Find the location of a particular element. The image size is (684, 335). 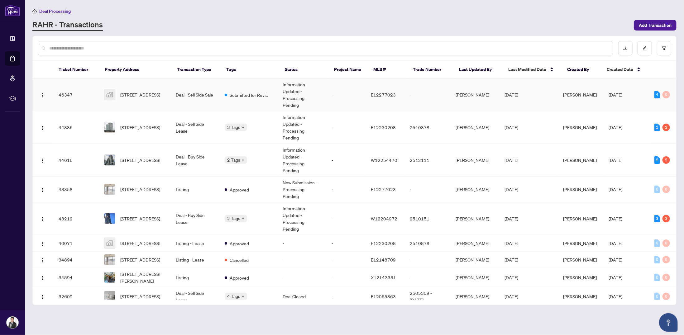

th: Tags is located at coordinates (251, 70).